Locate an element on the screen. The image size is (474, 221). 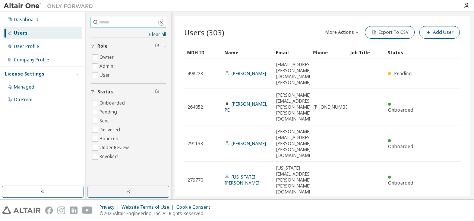
div: Cookie Consent is located at coordinates (195, 208).